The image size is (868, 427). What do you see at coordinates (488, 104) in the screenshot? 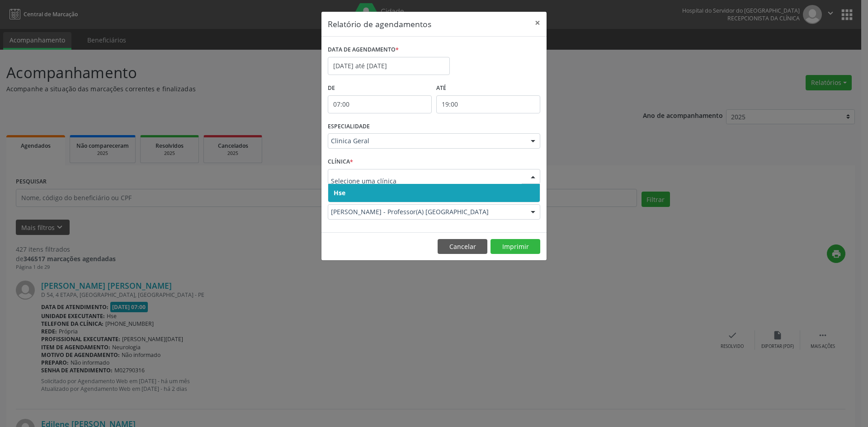
I see `input: Selecione o horário final` at bounding box center [488, 104].